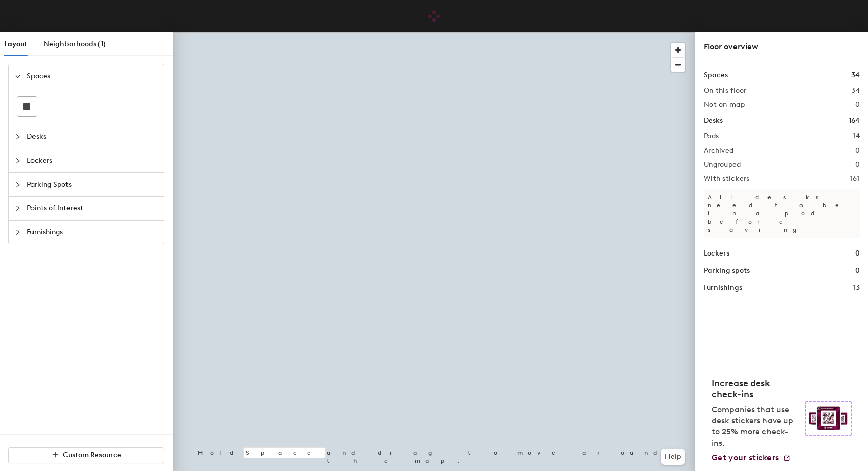  What do you see at coordinates (854, 179) in the screenshot?
I see `h2: 161` at bounding box center [854, 179].